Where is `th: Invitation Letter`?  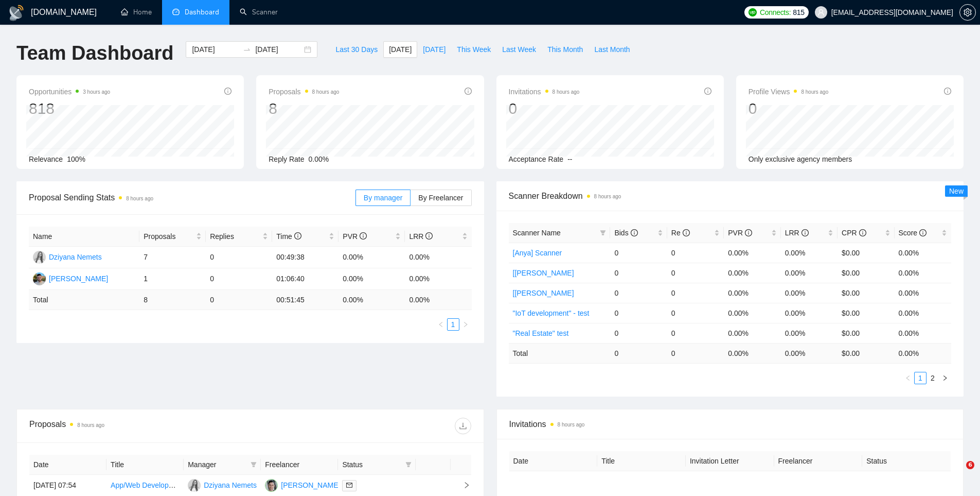 th: Invitation Letter is located at coordinates (730, 461).